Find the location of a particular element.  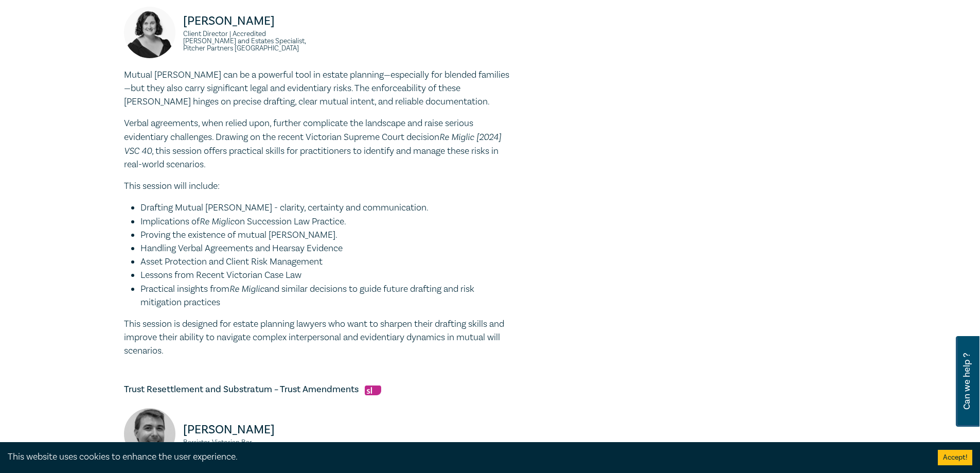

li: Asset Protection and Client Risk Management is located at coordinates (328, 262).